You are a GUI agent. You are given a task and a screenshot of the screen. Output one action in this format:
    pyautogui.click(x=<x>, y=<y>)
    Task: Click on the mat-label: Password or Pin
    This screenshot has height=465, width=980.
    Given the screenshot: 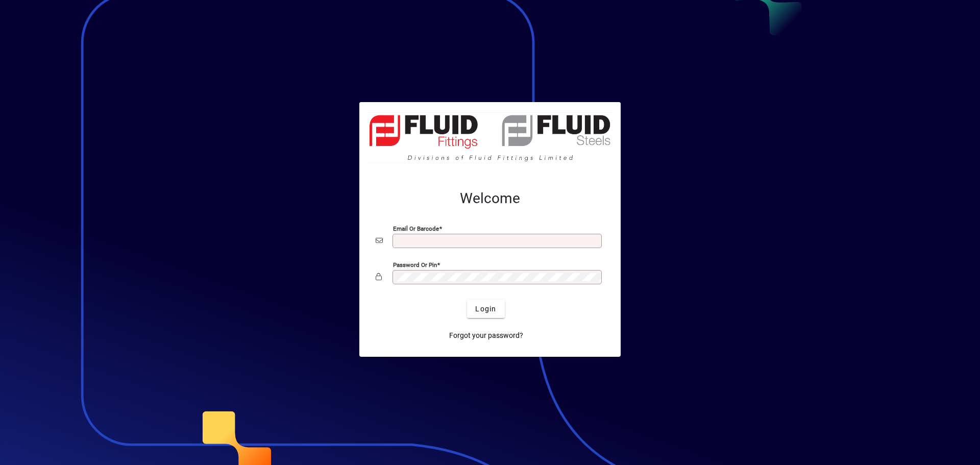 What is the action you would take?
    pyautogui.click(x=415, y=265)
    